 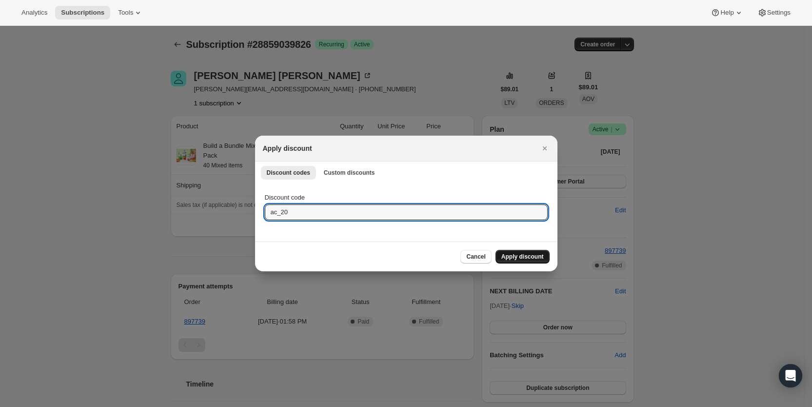 What do you see at coordinates (545, 148) in the screenshot?
I see `button: Close` at bounding box center [545, 148].